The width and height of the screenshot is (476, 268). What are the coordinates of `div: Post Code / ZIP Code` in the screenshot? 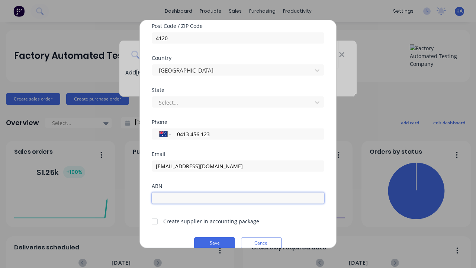 It's located at (238, 26).